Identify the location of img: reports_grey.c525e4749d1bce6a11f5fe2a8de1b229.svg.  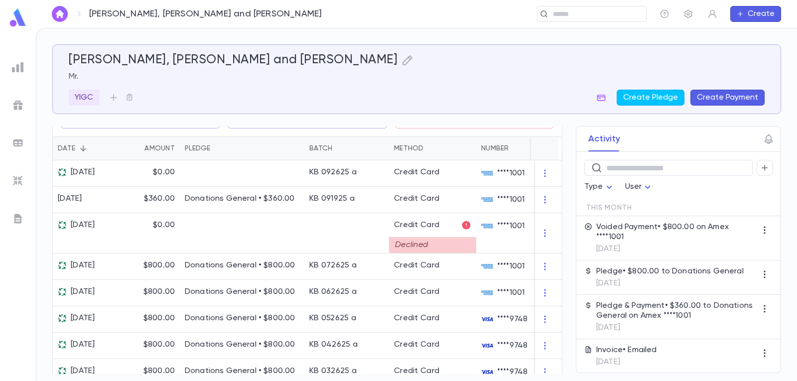
(18, 67).